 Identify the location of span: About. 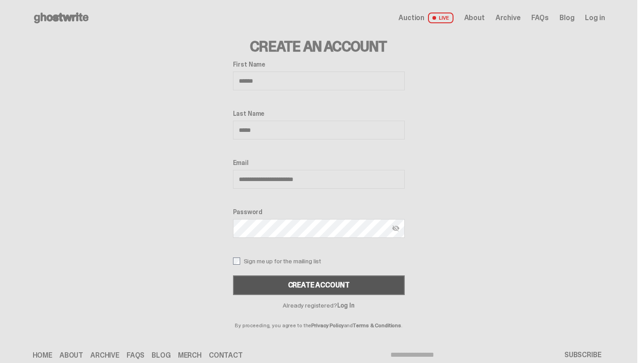
(475, 18).